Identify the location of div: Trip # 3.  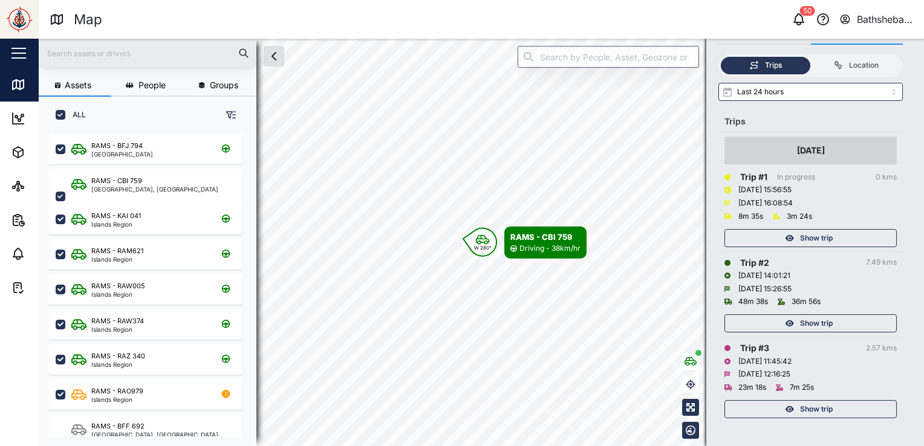
(755, 348).